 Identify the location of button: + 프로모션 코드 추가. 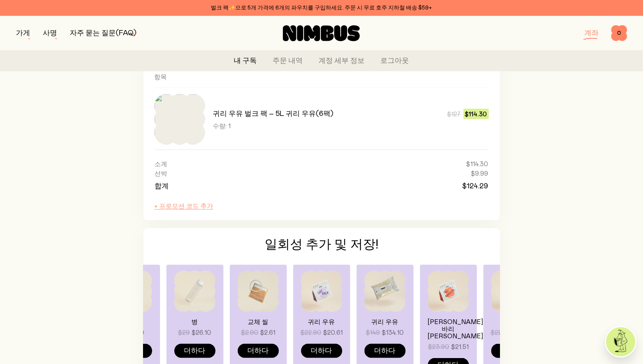
(184, 206).